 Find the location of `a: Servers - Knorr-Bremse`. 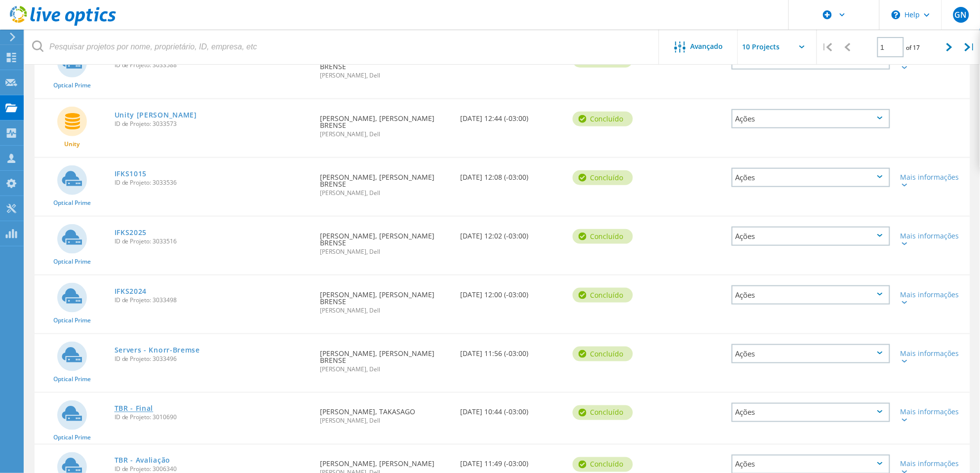

a: Servers - Knorr-Bremse is located at coordinates (157, 350).